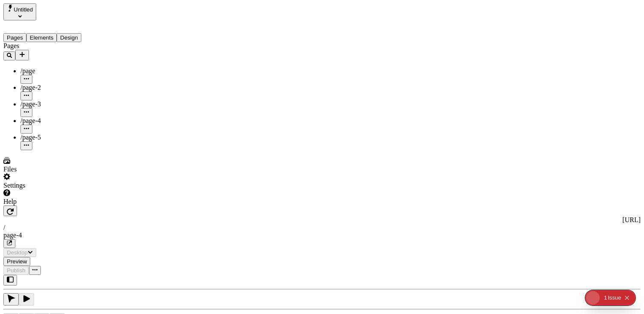  What do you see at coordinates (30, 104) in the screenshot?
I see `span: /page-3` at bounding box center [30, 104].